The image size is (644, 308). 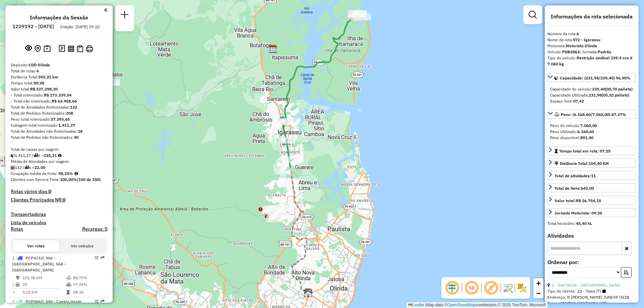 I want to click on strong: 37.393,65, so click(x=60, y=119).